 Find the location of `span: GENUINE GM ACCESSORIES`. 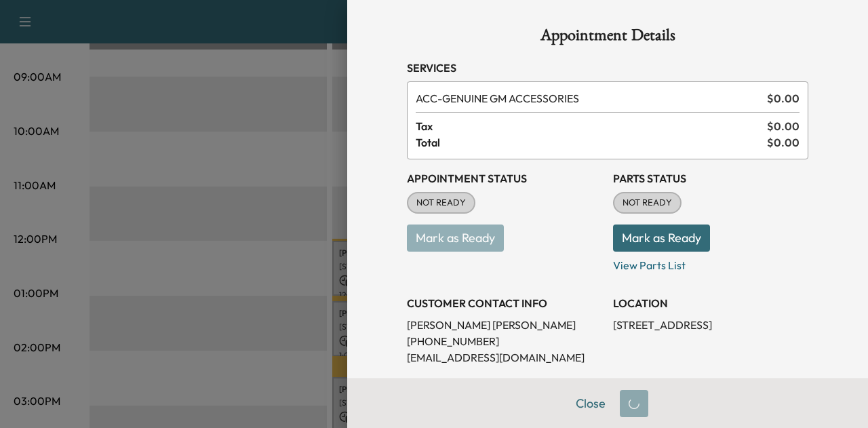

span: GENUINE GM ACCESSORIES is located at coordinates (589, 98).